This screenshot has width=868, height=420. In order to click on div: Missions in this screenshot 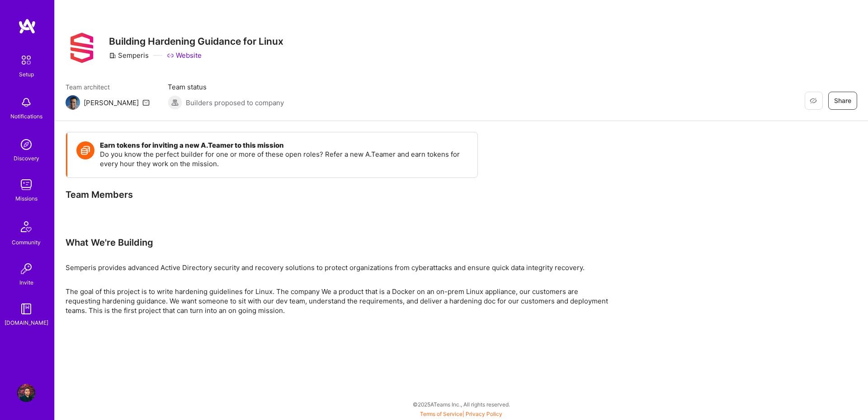, I will do `click(26, 198)`.